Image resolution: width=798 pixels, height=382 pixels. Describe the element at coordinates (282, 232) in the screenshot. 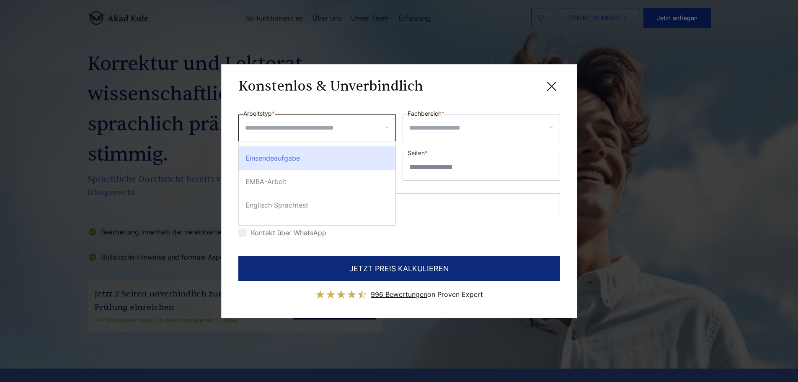

I see `label: Kontakt über WhatsApp` at that location.